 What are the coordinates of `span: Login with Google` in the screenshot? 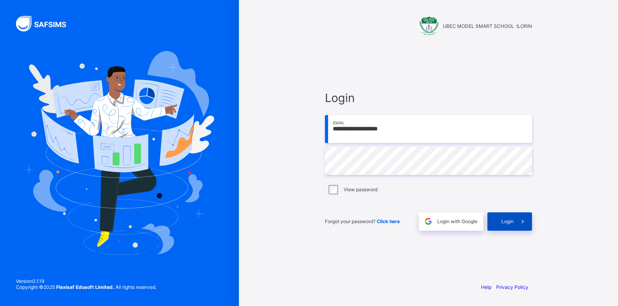 It's located at (457, 221).